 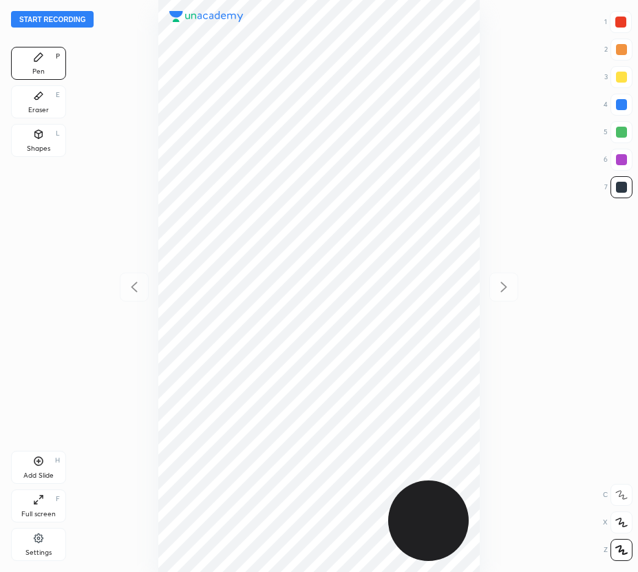 What do you see at coordinates (52, 19) in the screenshot?
I see `button: Start recording` at bounding box center [52, 19].